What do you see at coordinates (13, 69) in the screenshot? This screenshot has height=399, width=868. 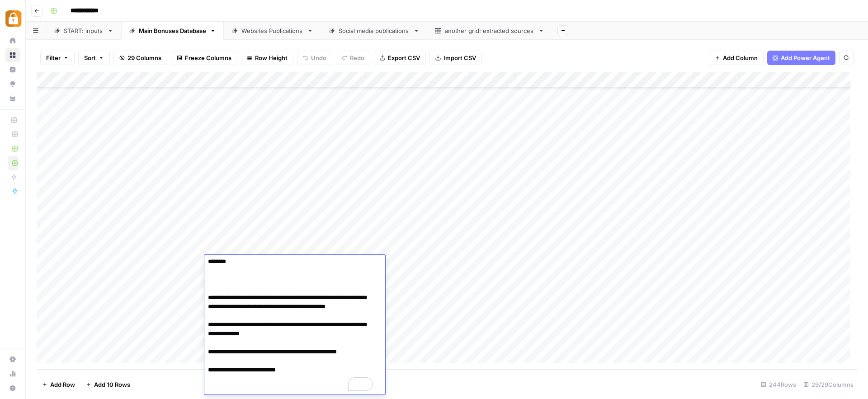 I see `a: Insights` at bounding box center [13, 69].